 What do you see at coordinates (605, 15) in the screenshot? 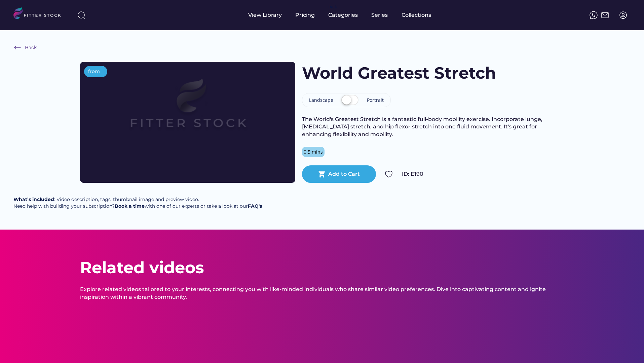
I see `img: Frame%2051.svg` at bounding box center [605, 15].